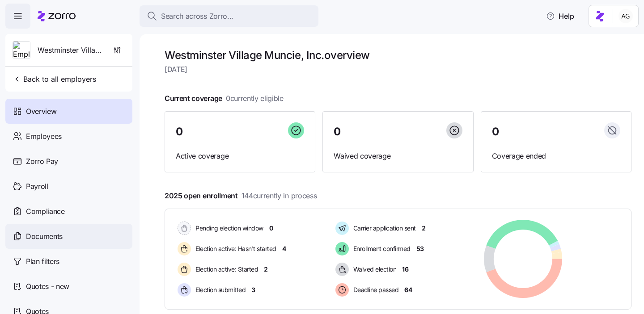 The width and height of the screenshot is (644, 314). I want to click on span: Back to all employers, so click(54, 79).